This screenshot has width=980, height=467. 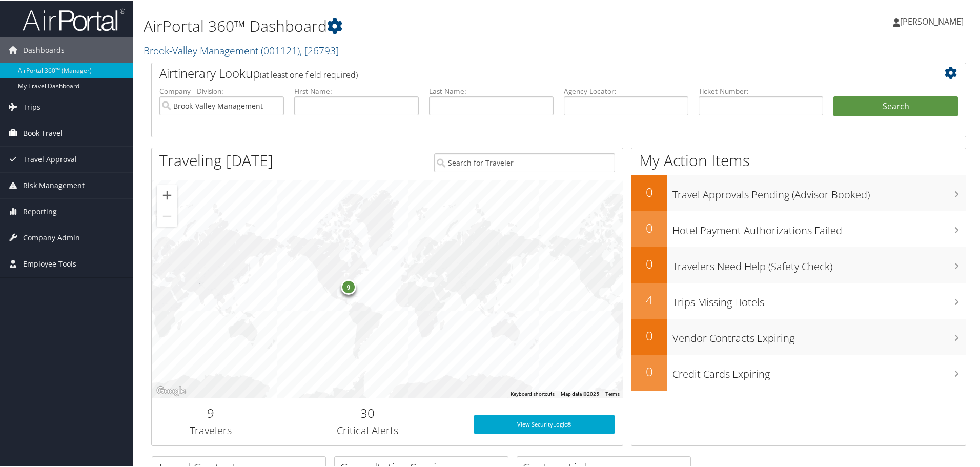 I want to click on a: 0Travelers Need Help (Safety Check), so click(x=799, y=264).